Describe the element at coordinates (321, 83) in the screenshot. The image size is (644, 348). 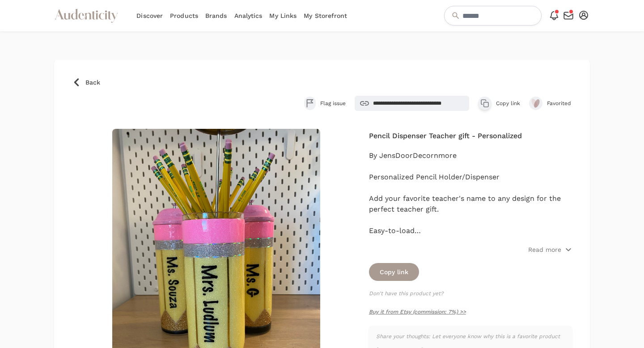
I see `a: Back` at that location.